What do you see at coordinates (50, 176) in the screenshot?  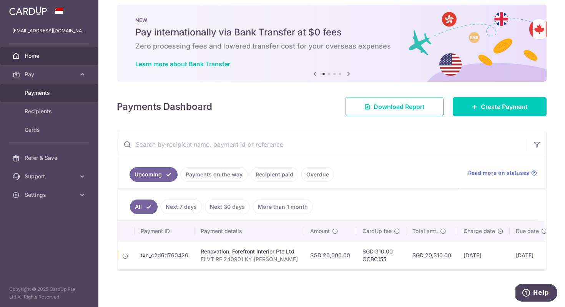 I see `span: Support` at bounding box center [50, 176].